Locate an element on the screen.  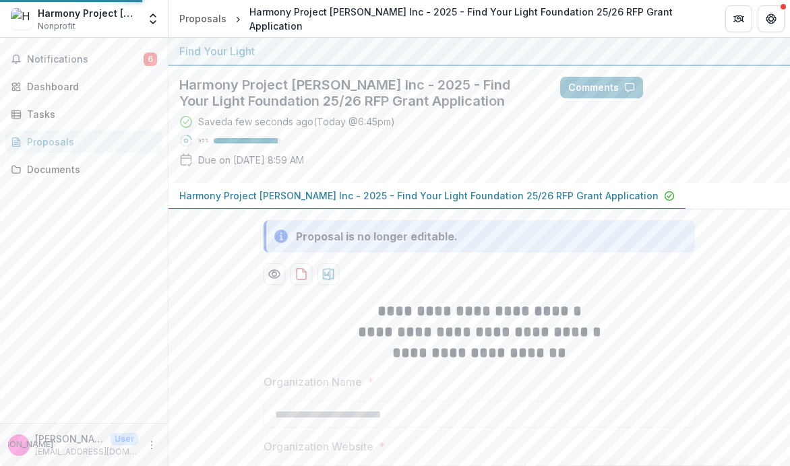
div: Tasks is located at coordinates (89, 114).